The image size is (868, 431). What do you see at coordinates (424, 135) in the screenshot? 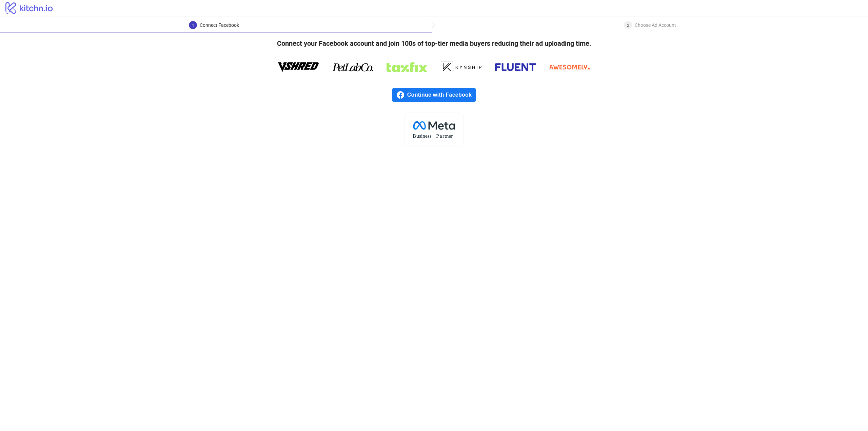
I see `tspan: usiness` at bounding box center [424, 135].